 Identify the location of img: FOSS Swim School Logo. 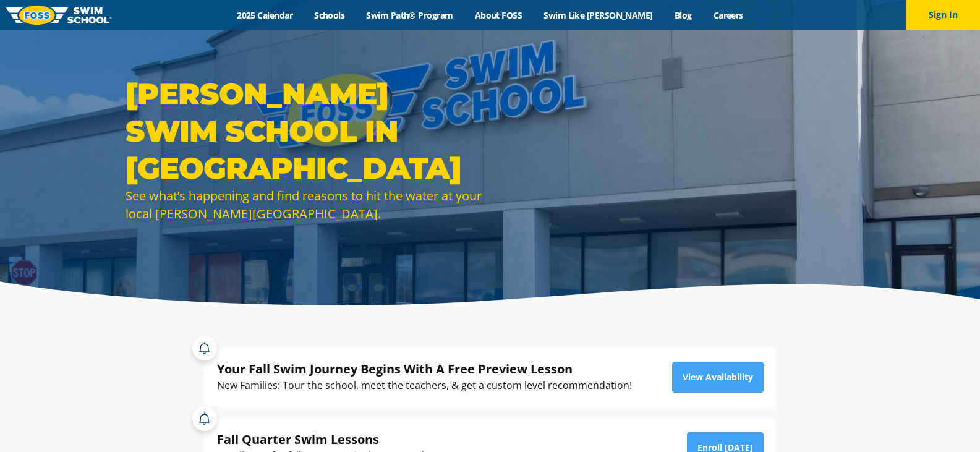
(59, 15).